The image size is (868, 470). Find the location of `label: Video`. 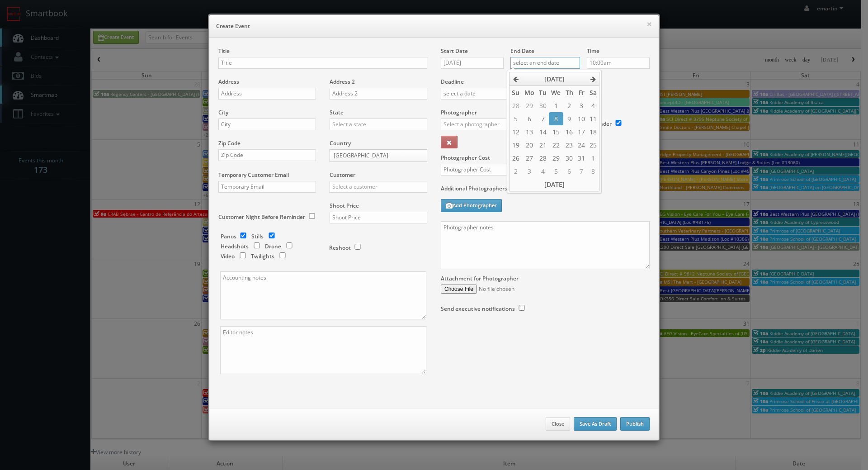

label: Video is located at coordinates (228, 256).